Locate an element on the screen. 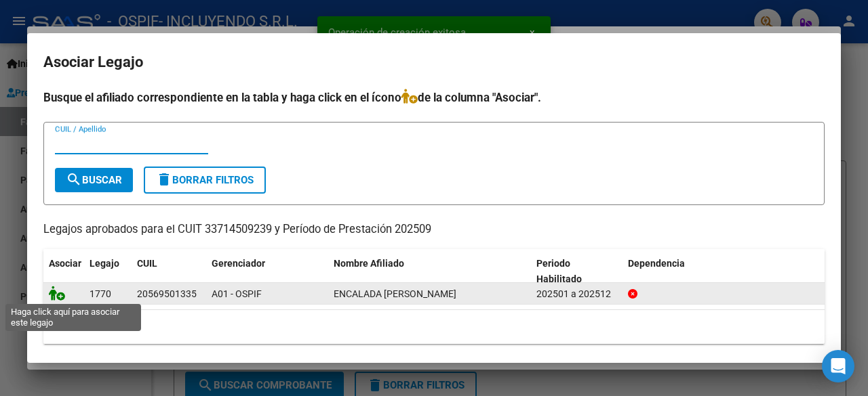 Image resolution: width=868 pixels, height=396 pixels. div: 20569501335 is located at coordinates (167, 294).